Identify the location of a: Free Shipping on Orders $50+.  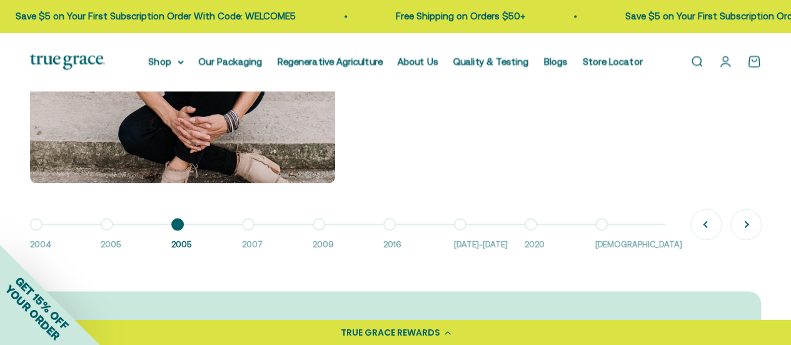
(396, 16).